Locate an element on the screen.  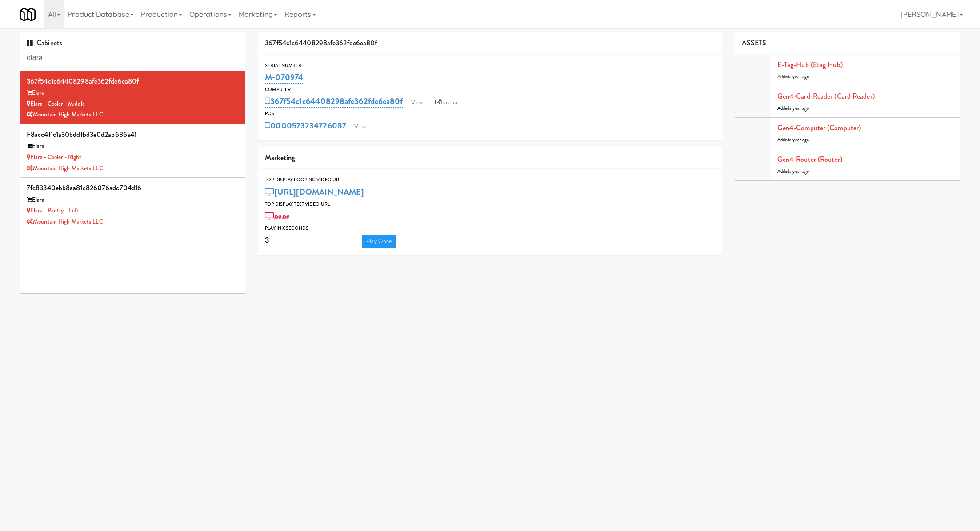
li: 367f54c1c64408298afe362fde6ea80fElara Elara - Cooler - MiddleMountain High Markets LLC is located at coordinates (133, 98).